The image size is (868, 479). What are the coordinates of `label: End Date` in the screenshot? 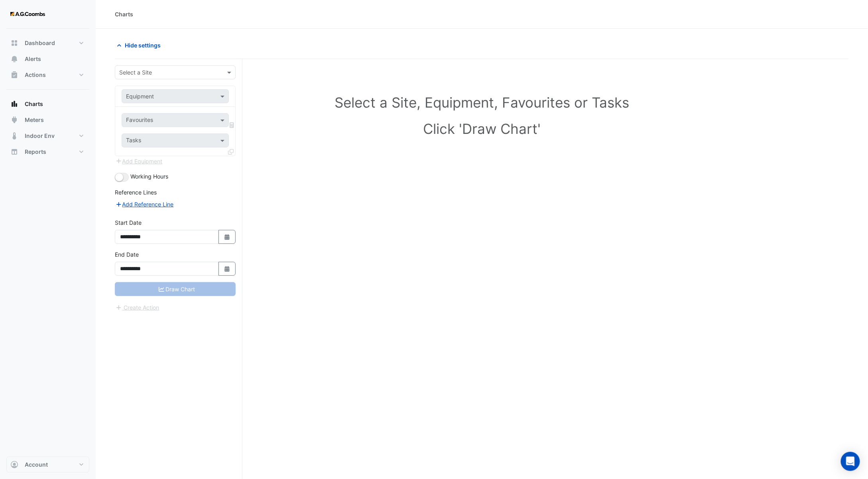 It's located at (127, 254).